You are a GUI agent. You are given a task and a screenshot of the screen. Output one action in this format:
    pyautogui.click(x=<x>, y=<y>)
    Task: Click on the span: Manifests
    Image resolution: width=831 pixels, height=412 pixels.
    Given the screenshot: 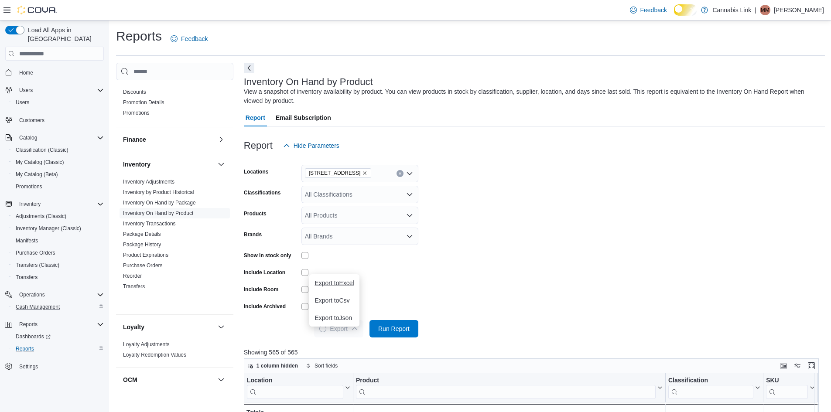 What is the action you would take?
    pyautogui.click(x=27, y=241)
    